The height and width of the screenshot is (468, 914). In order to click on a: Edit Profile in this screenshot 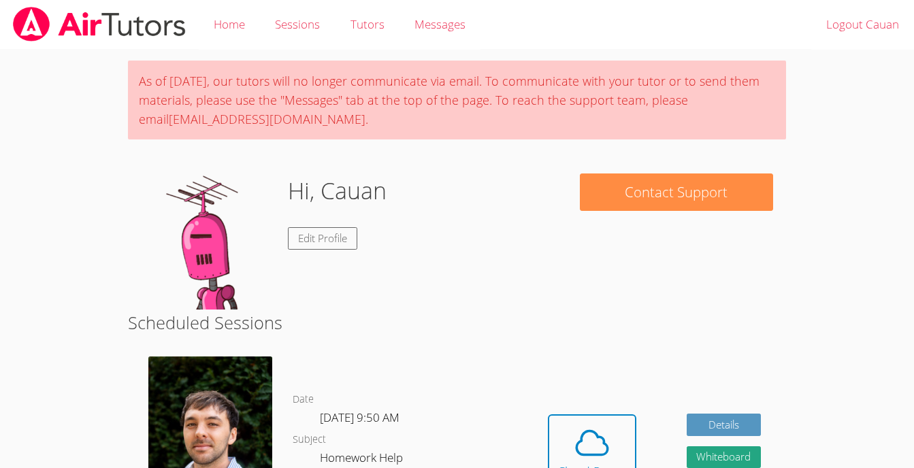, I will do `click(323, 238)`.